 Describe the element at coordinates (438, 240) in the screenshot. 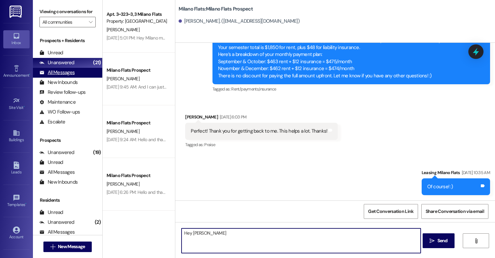

I see `button: Send` at that location.